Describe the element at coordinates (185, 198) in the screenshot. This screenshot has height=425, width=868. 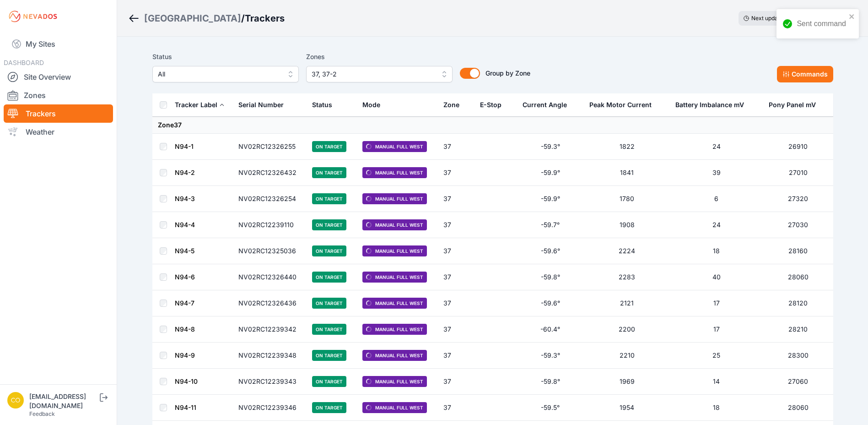
I see `a: N94-3` at that location.